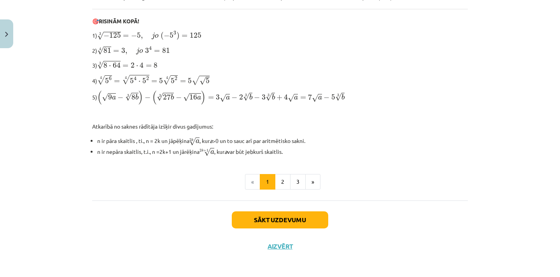  I want to click on li: n ir nepāra skaitlis, t.i., n =2k+1 un jārēķina , kur var būt jebkurš skaitlis., so click(282, 151).